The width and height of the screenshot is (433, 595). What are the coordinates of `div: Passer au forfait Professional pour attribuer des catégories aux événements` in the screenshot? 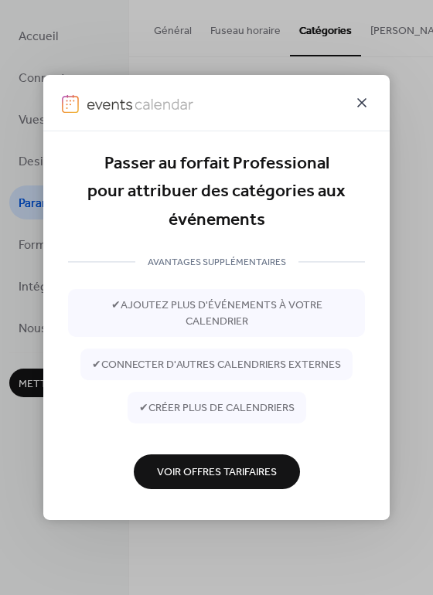 It's located at (216, 192).